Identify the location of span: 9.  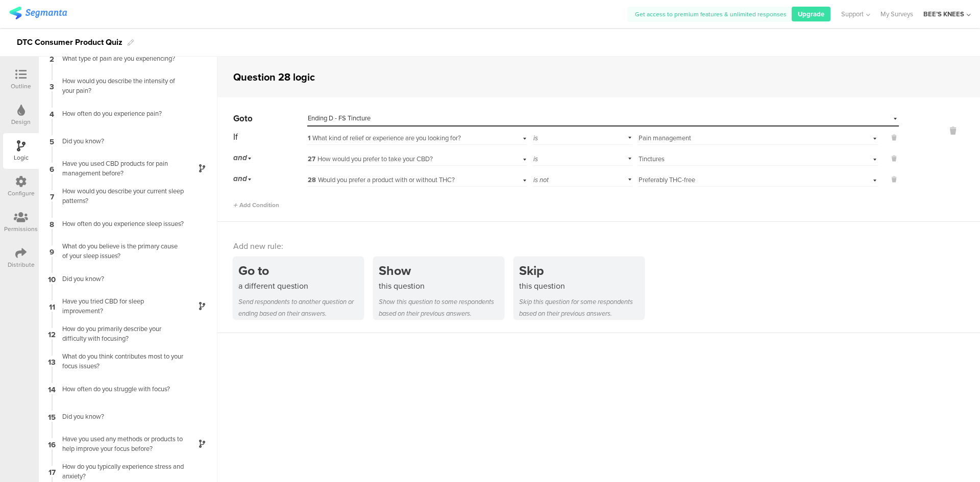
(52, 251).